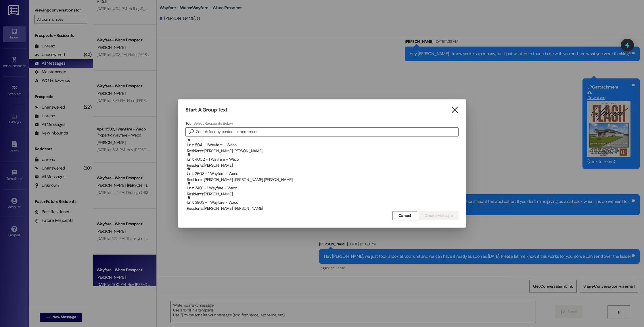 This screenshot has width=644, height=327. I want to click on h3: Start A Group Text, so click(207, 110).